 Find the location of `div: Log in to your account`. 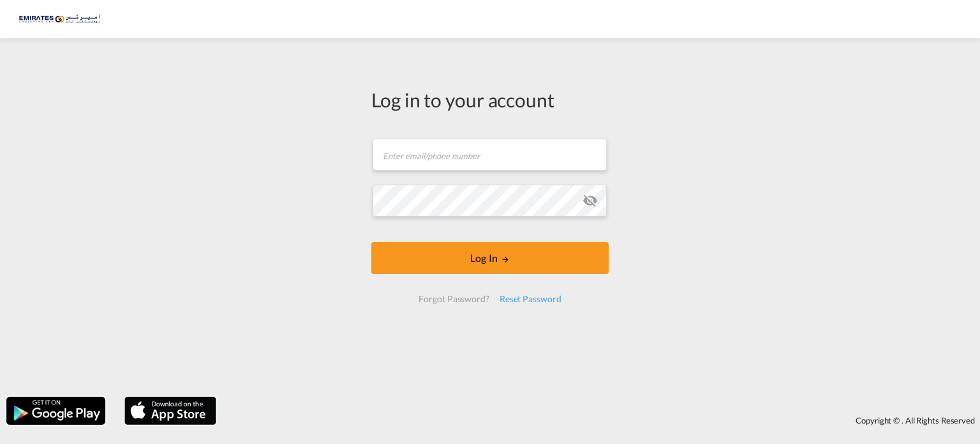

div: Log in to your account is located at coordinates (490, 100).